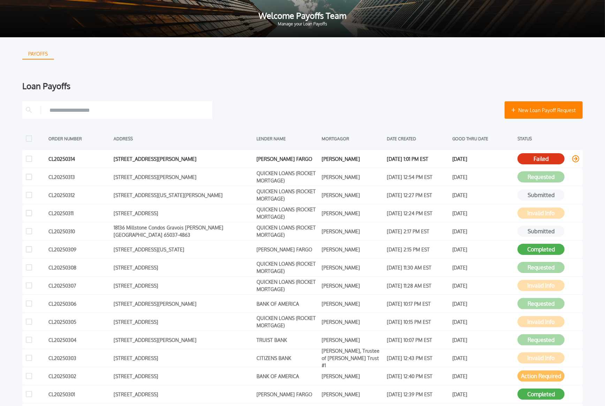  I want to click on div: DATE CREATED, so click(418, 139).